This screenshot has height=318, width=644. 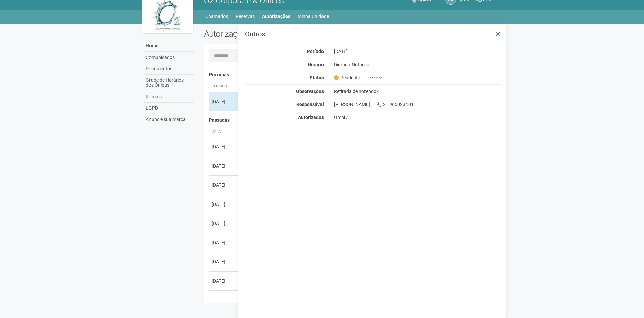 I want to click on a: Minha Unidade, so click(x=313, y=17).